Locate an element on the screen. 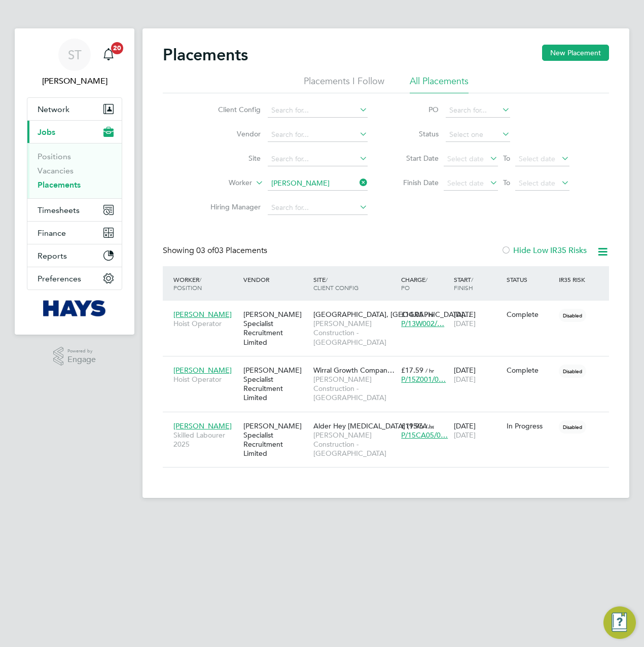 The width and height of the screenshot is (644, 647). li: Placements I Follow is located at coordinates (344, 84).